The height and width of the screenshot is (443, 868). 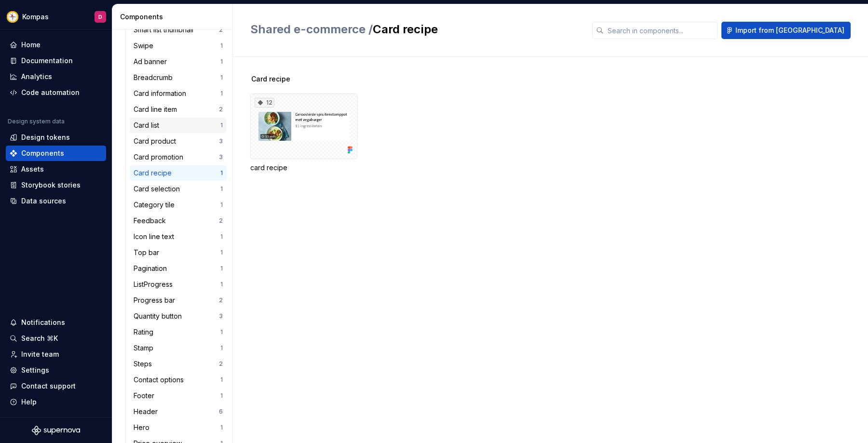 I want to click on div: Header, so click(x=147, y=411).